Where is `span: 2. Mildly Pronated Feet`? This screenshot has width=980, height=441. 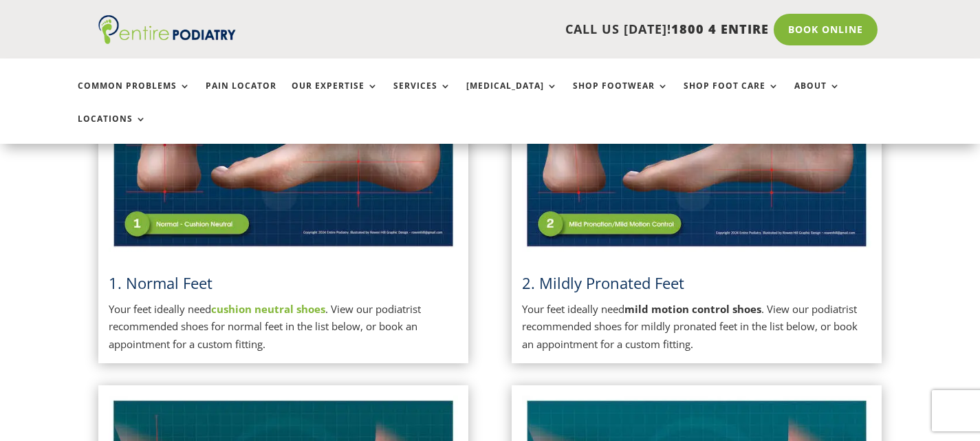
span: 2. Mildly Pronated Feet is located at coordinates (603, 282).